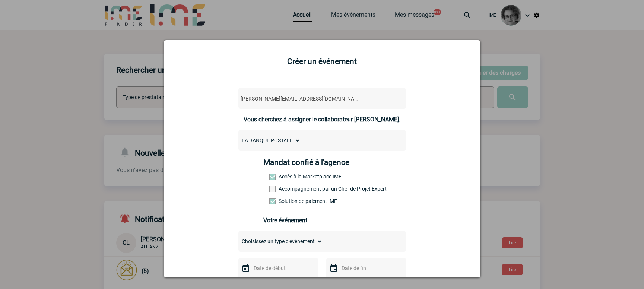 The image size is (644, 289). I want to click on label: Accès à la Marketplace IME, so click(285, 177).